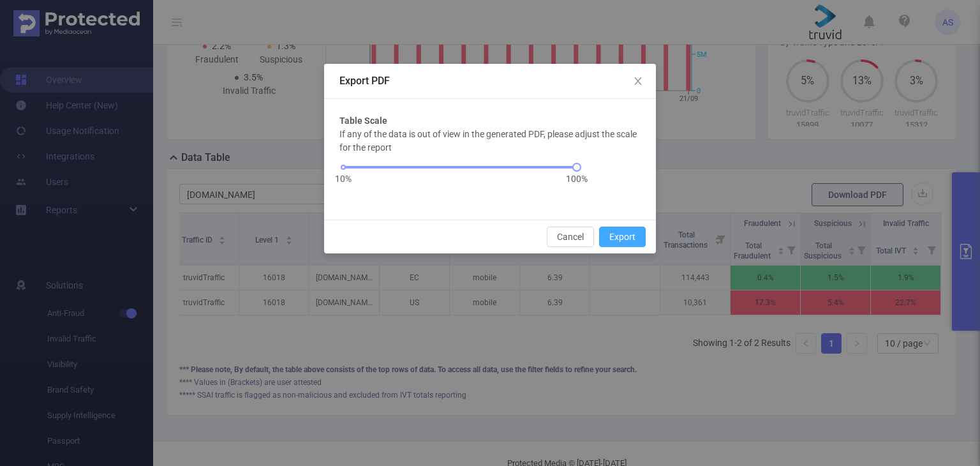 Image resolution: width=980 pixels, height=466 pixels. Describe the element at coordinates (344, 179) in the screenshot. I see `span: 10%` at that location.